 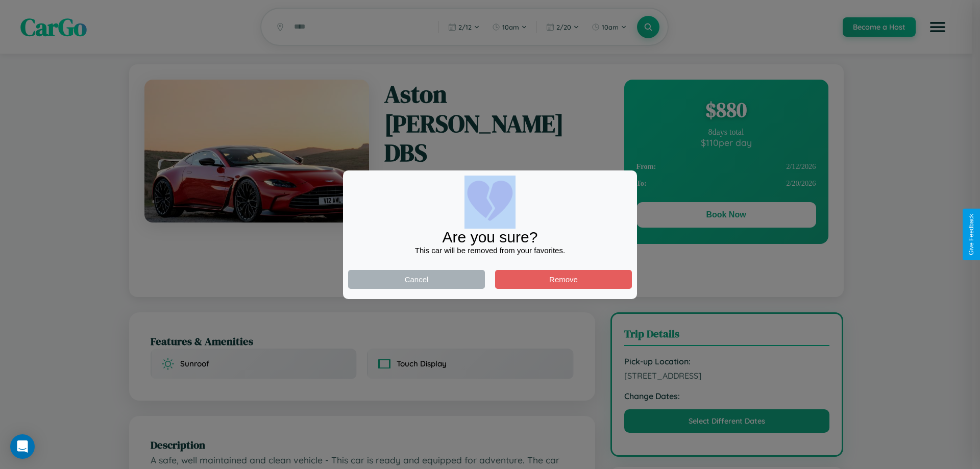 What do you see at coordinates (22, 447) in the screenshot?
I see `div: Open Intercom Messenger` at bounding box center [22, 447].